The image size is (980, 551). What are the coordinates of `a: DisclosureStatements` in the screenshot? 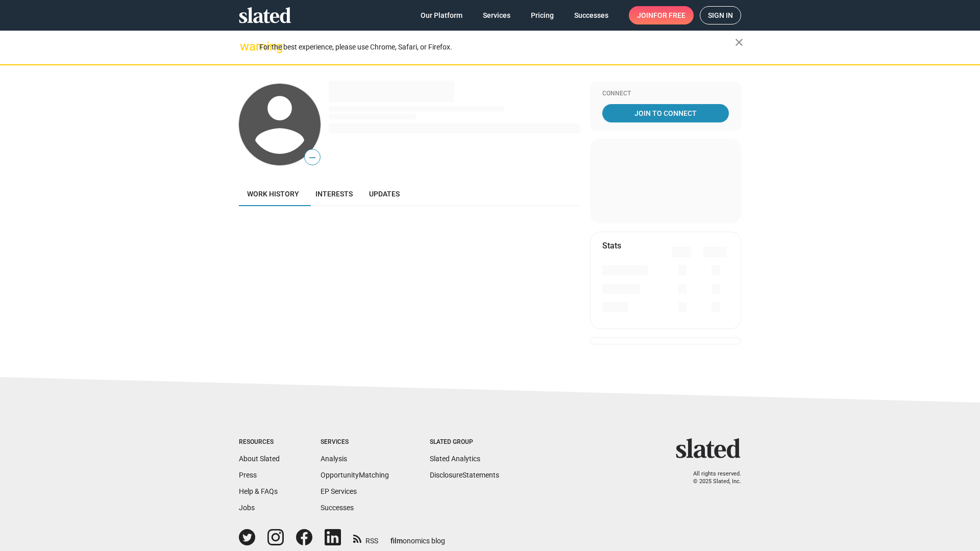 It's located at (465, 475).